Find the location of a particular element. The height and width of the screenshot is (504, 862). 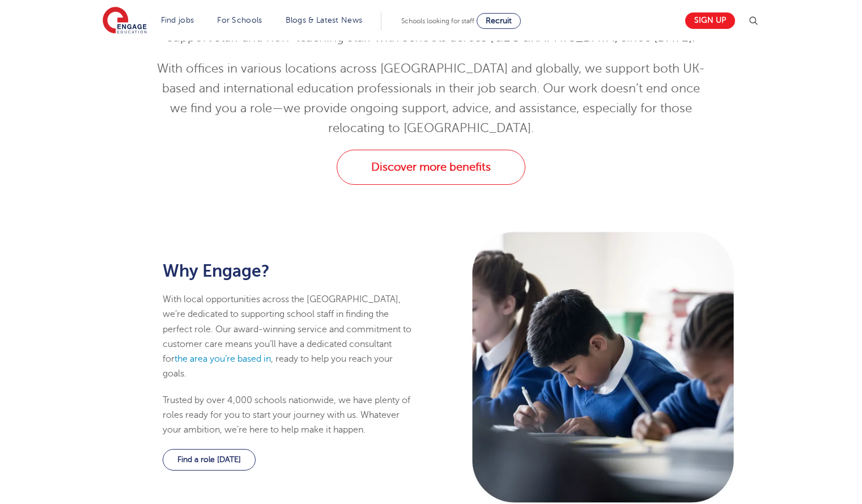

a: Recruit is located at coordinates (499, 21).